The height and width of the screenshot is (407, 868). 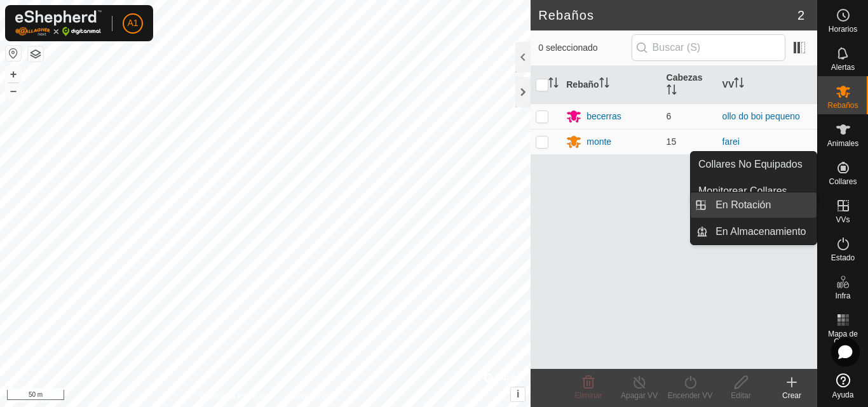 I want to click on img: Logo Gallagher, so click(x=58, y=22).